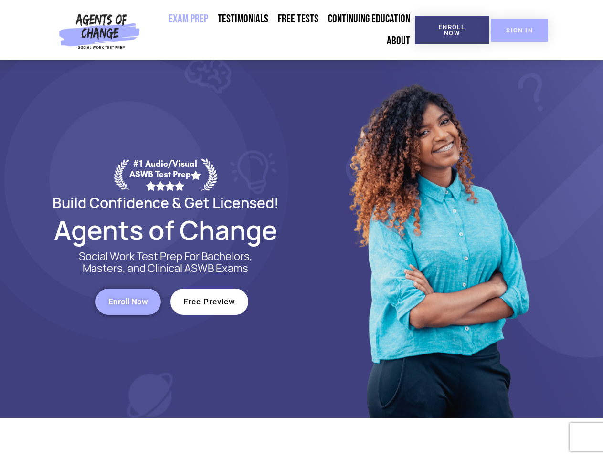 The height and width of the screenshot is (458, 603). I want to click on a: Exam Prep, so click(188, 19).